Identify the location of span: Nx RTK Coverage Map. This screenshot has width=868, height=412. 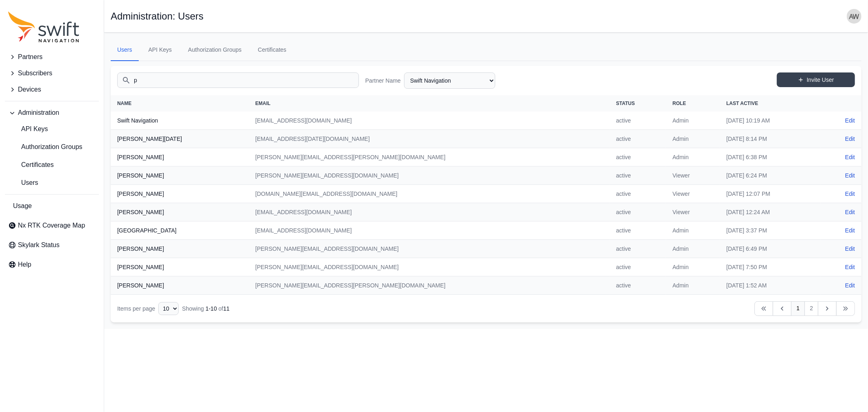
(51, 225).